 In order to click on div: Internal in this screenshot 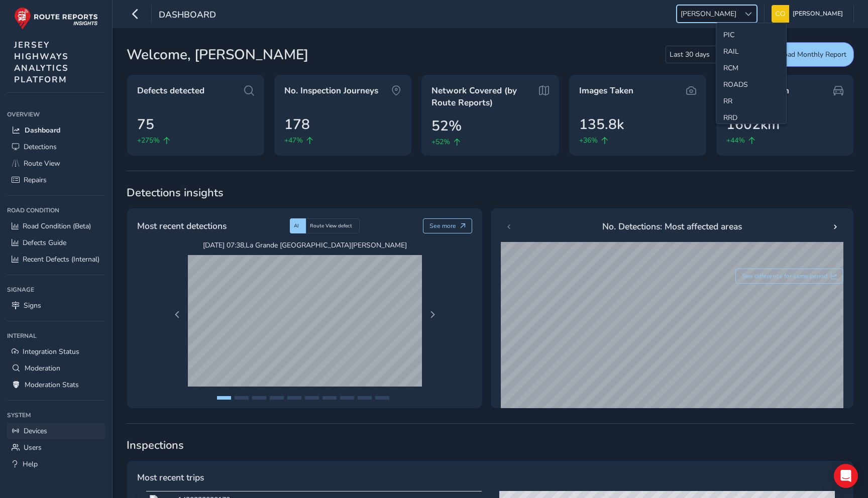, I will do `click(56, 336)`.